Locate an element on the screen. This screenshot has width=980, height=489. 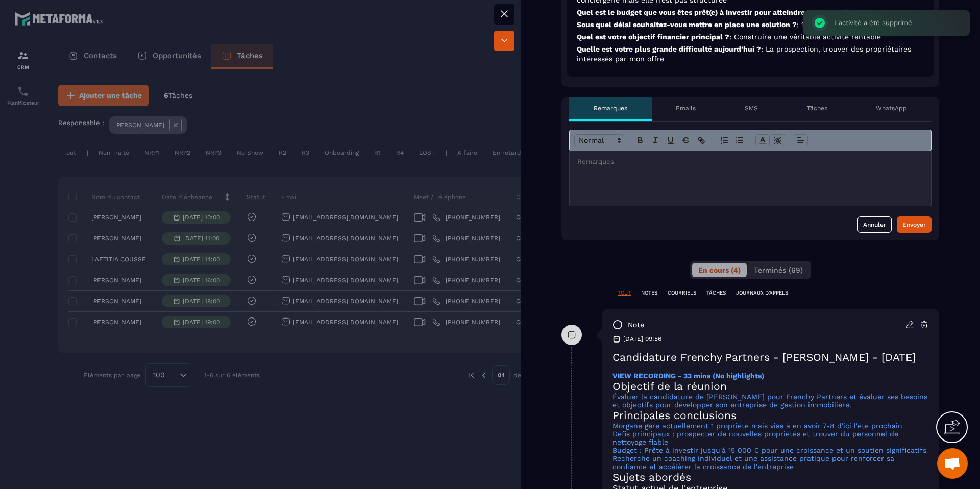
h2: Sujets abordés is located at coordinates (771, 477).